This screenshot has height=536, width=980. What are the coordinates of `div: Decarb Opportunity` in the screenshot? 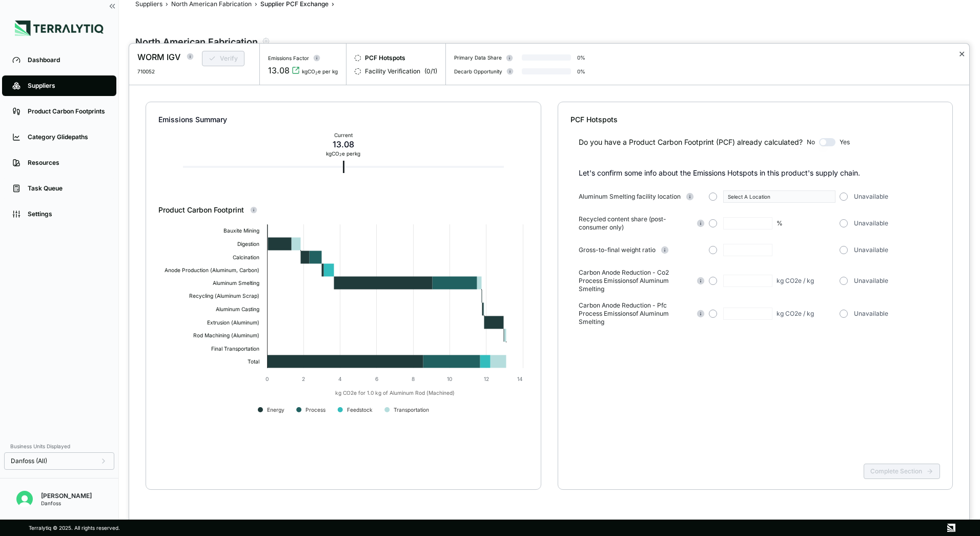 It's located at (478, 71).